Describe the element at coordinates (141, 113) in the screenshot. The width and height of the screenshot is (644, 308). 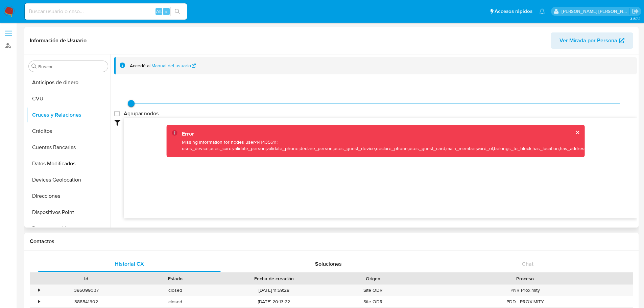
I see `span: Agrupar nodos` at that location.